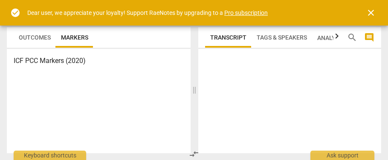 The image size is (388, 160). Describe the element at coordinates (371, 13) in the screenshot. I see `span: close` at that location.